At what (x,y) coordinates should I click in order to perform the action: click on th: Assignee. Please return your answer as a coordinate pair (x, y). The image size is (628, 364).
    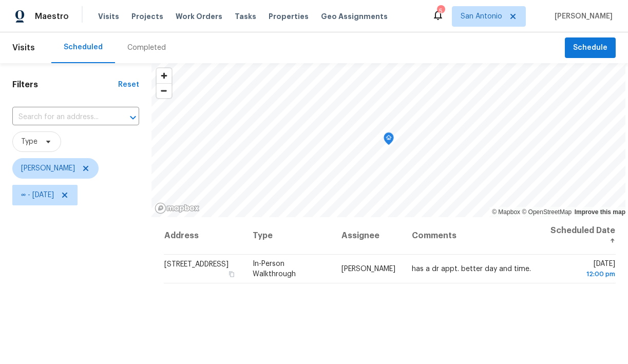
    Looking at the image, I should click on (368, 235).